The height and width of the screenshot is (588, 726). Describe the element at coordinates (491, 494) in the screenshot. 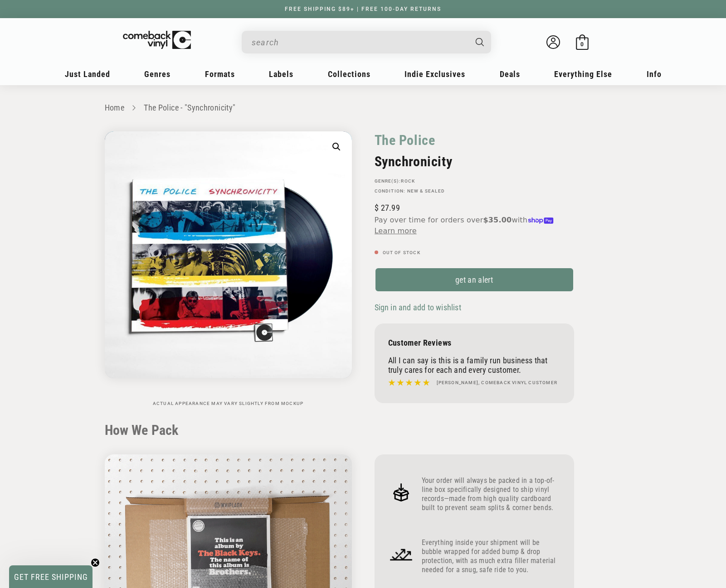

I see `p: Your order will always be packed in a top-of-line box specifically designed to ship vinyl records...` at that location.